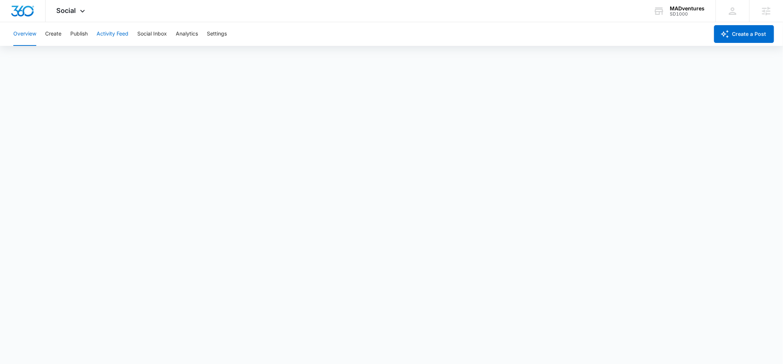  I want to click on button: Overview, so click(25, 34).